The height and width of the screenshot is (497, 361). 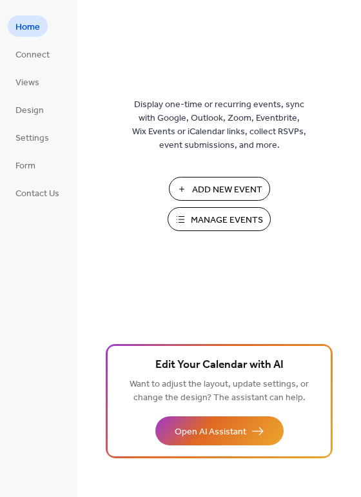 What do you see at coordinates (27, 81) in the screenshot?
I see `a: Views` at bounding box center [27, 81].